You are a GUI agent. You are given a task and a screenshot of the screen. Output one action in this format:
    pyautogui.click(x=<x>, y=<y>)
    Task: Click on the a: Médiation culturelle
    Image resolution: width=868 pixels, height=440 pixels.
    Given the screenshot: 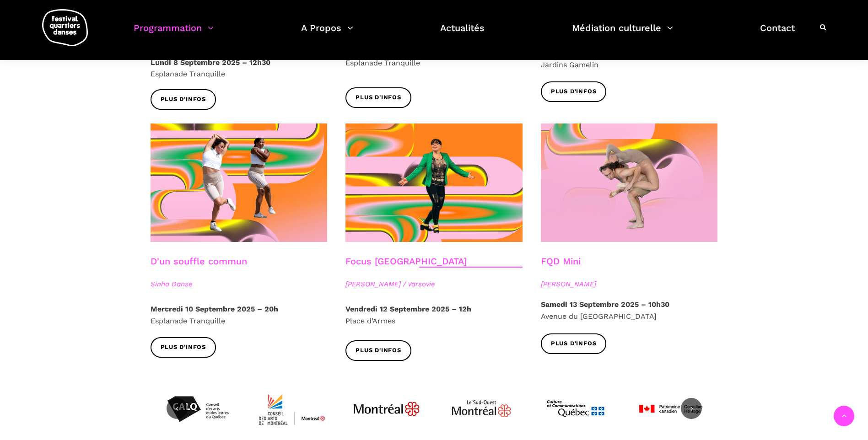 What is the action you would take?
    pyautogui.click(x=622, y=34)
    